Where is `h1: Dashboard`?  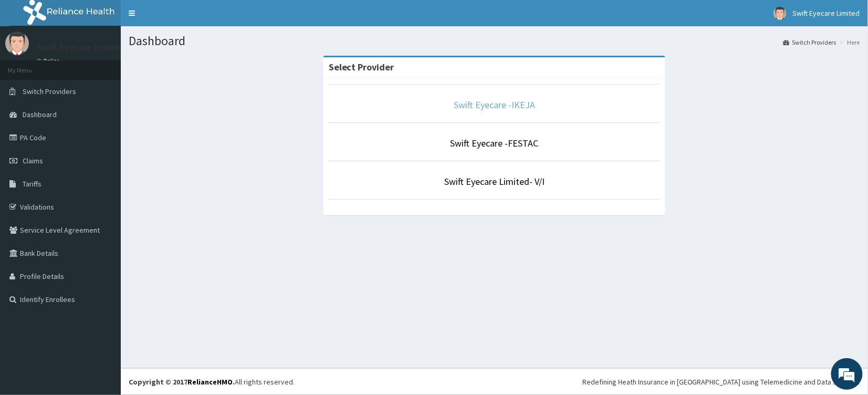
h1: Dashboard is located at coordinates (494, 41).